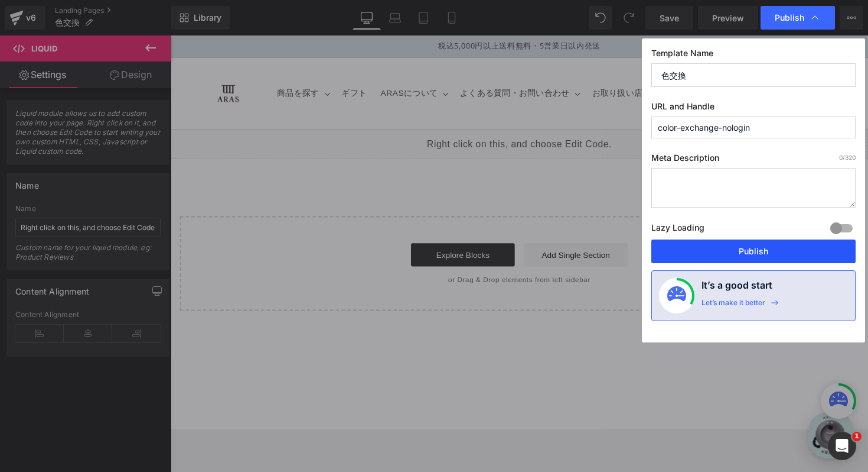  Describe the element at coordinates (848, 158) in the screenshot. I see `span: /320` at that location.